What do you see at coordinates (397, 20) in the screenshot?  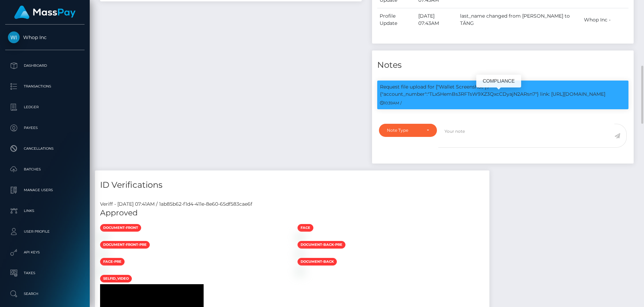 I see `td: Profile Update` at bounding box center [397, 20].